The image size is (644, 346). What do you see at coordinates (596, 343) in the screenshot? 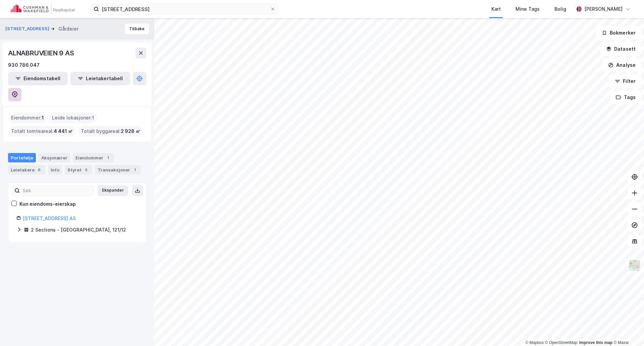
I see `a: Improve this map` at bounding box center [596, 343].